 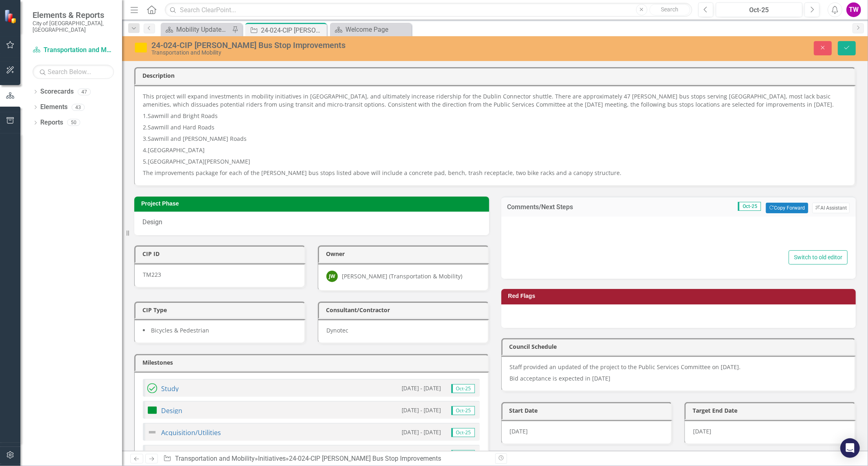 What do you see at coordinates (73, 72) in the screenshot?
I see `input: Search Below...` at bounding box center [73, 72].